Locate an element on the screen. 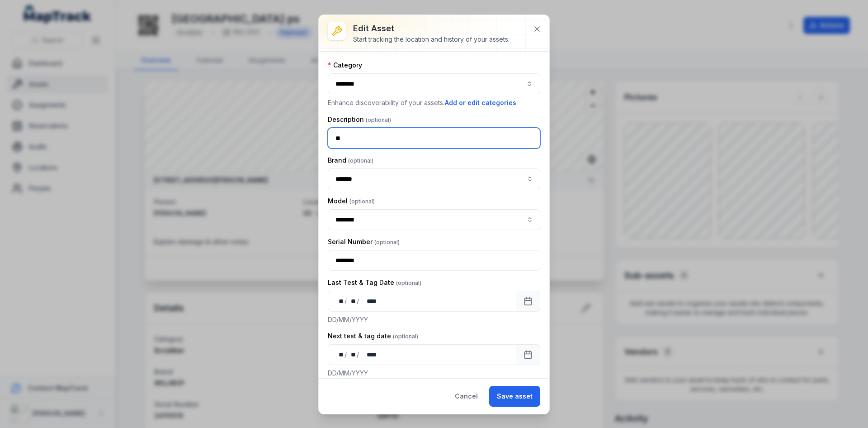  h3: Edit asset is located at coordinates (431, 29).